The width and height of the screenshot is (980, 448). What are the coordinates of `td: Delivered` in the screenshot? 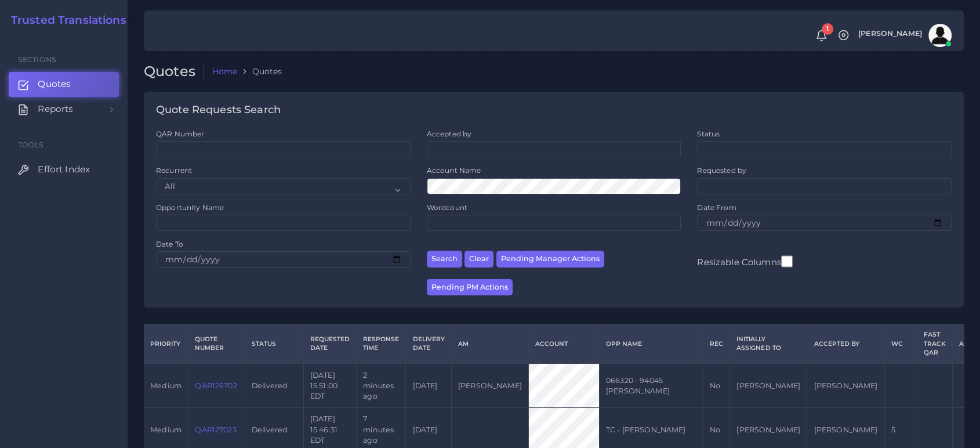 It's located at (274, 385).